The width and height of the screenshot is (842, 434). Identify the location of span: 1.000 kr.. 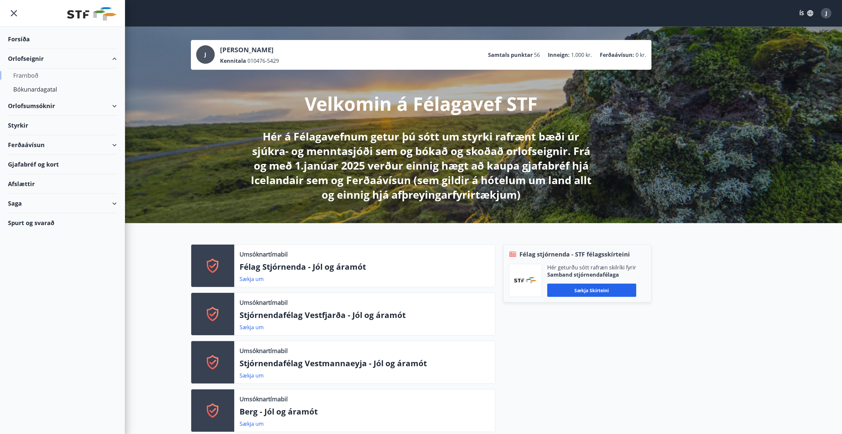
(581, 55).